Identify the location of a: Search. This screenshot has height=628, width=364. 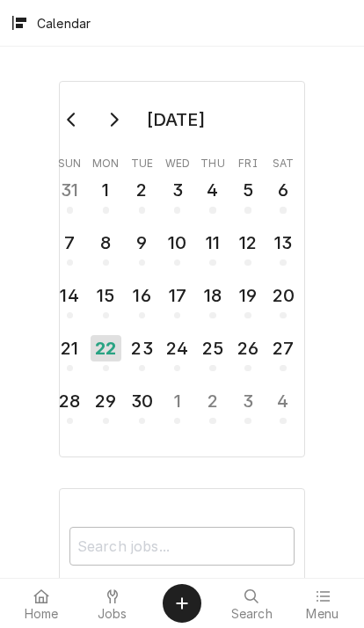
(251, 603).